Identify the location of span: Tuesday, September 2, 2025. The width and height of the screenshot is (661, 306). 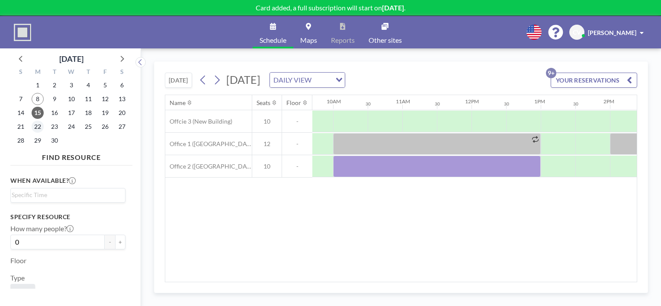
(55, 85).